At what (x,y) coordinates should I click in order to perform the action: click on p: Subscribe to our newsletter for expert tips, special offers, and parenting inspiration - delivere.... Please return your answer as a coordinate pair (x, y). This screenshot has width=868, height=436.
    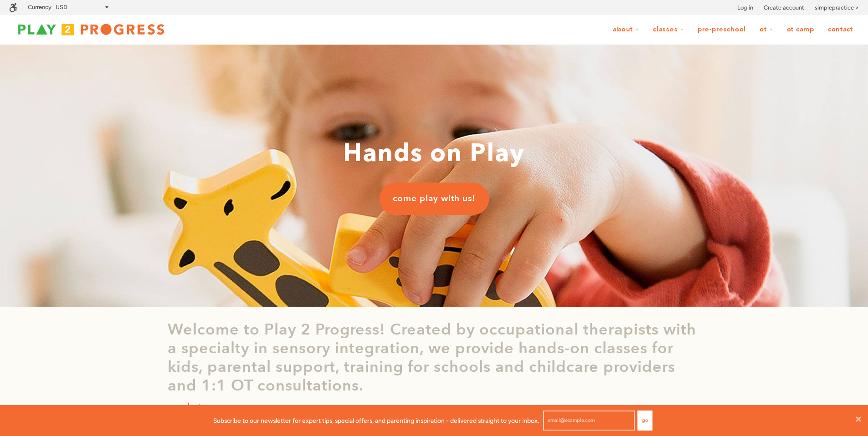
    Looking at the image, I should click on (376, 421).